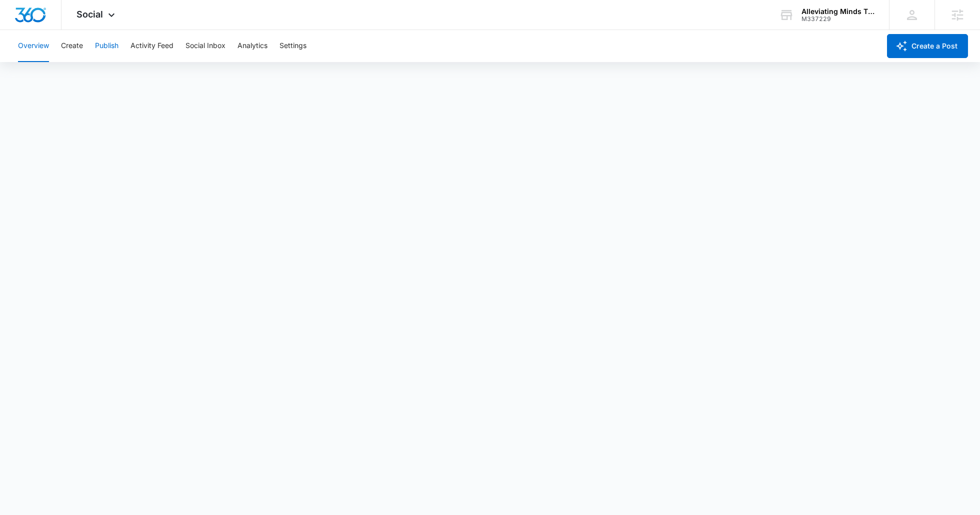 The width and height of the screenshot is (980, 515). I want to click on button: Activity Feed, so click(152, 46).